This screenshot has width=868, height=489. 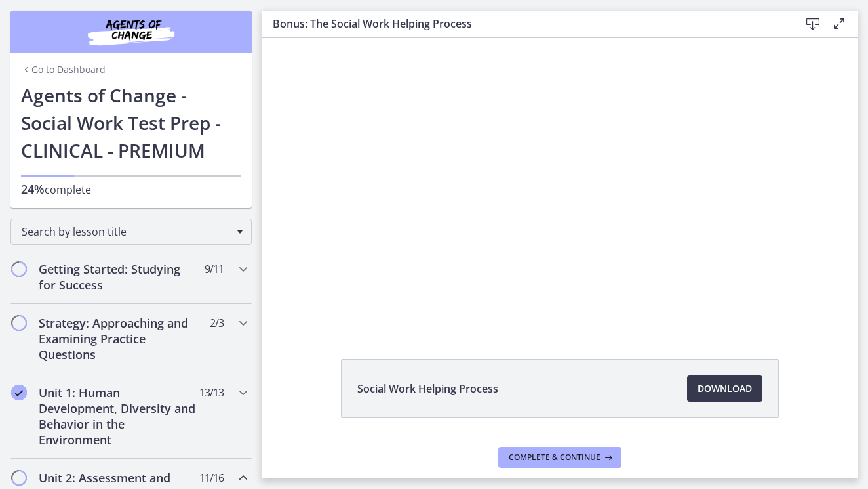 I want to click on span: 9 / 11, so click(x=214, y=269).